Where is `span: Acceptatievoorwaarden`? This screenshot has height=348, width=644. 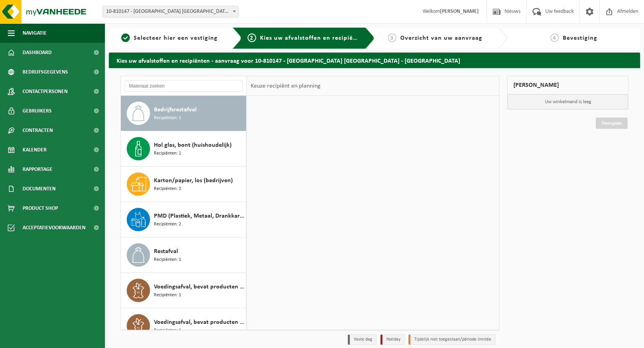 span: Acceptatievoorwaarden is located at coordinates (54, 228).